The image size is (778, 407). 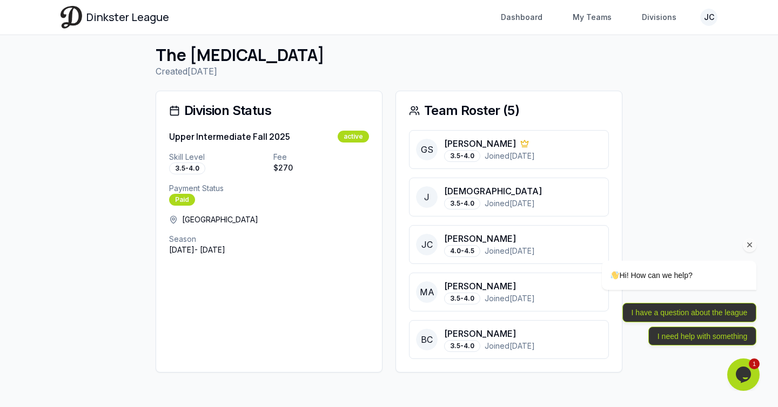 What do you see at coordinates (230, 137) in the screenshot?
I see `h3: Upper Intermediate Fall 2025` at bounding box center [230, 137].